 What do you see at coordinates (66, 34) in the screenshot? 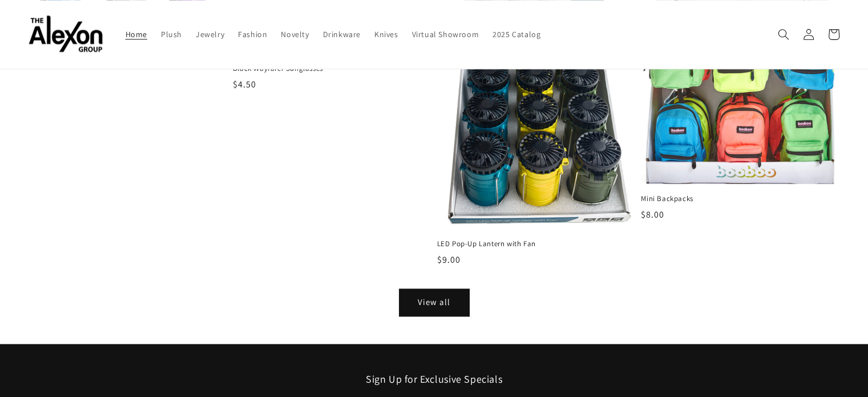
I see `img: The Alexon Group` at bounding box center [66, 34].